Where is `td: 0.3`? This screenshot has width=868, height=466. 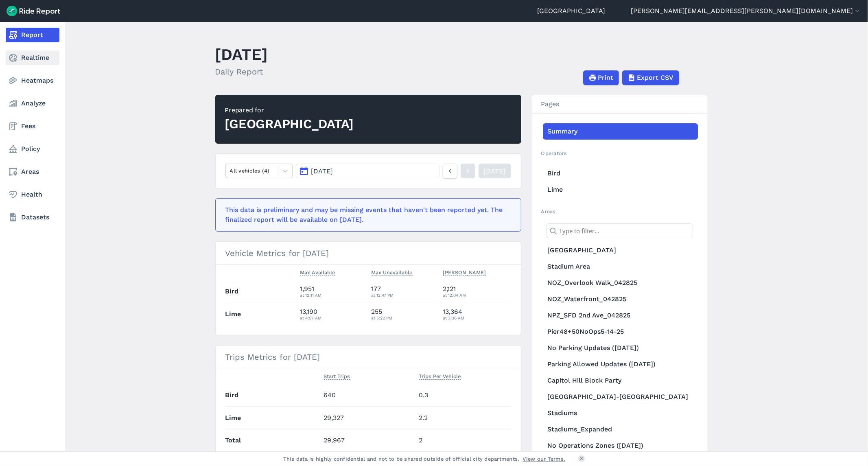
td: 0.3 is located at coordinates (464, 396).